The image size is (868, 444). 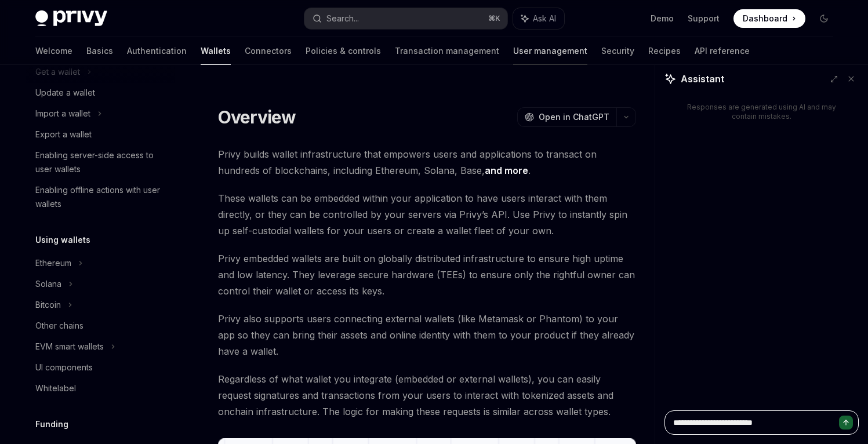 I want to click on h5: Funding, so click(x=51, y=424).